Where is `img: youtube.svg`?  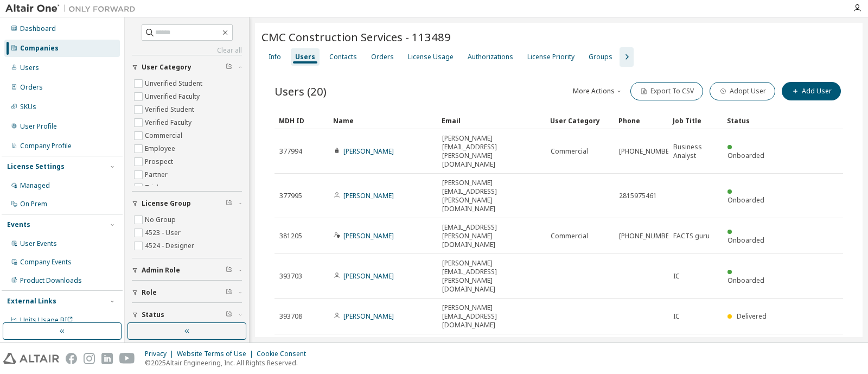 img: youtube.svg is located at coordinates (127, 358).